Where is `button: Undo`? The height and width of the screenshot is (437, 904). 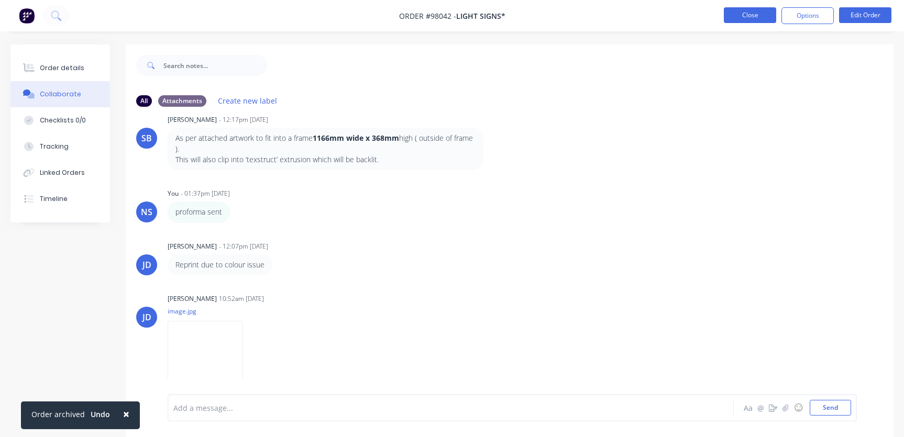 button: Undo is located at coordinates (100, 415).